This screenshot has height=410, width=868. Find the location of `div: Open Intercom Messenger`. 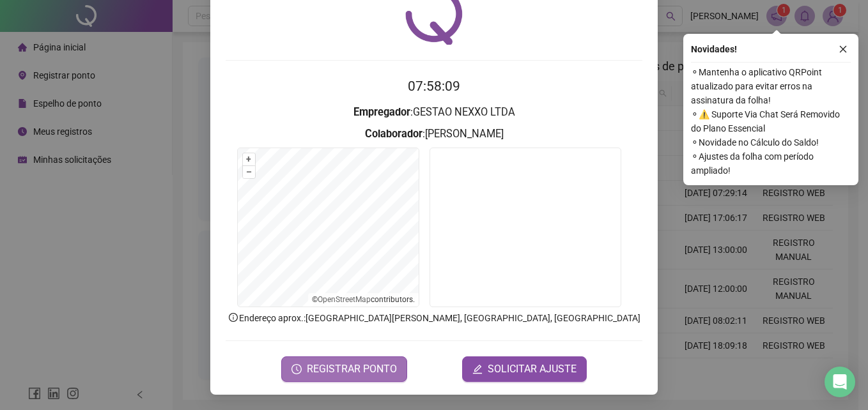

div: Open Intercom Messenger is located at coordinates (840, 382).